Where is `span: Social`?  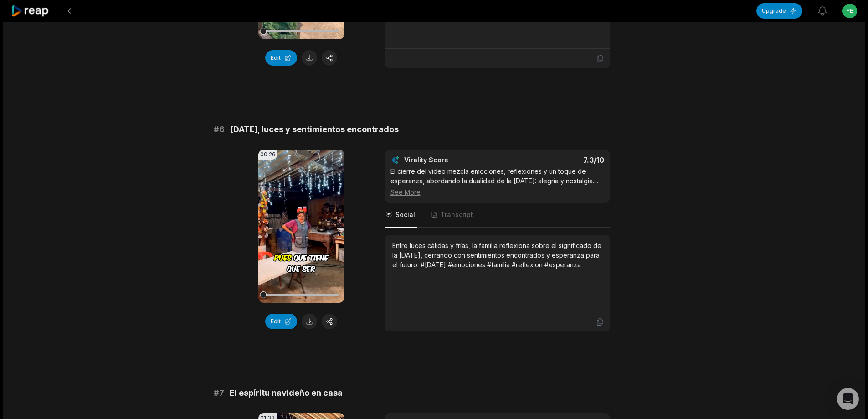 span: Social is located at coordinates (405, 215).